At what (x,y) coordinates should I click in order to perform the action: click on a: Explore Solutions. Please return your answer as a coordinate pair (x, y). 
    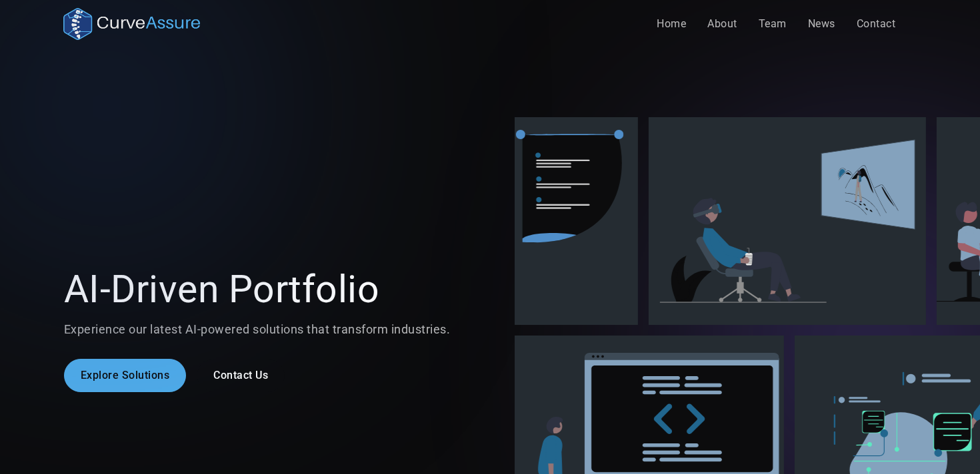
    Looking at the image, I should click on (125, 375).